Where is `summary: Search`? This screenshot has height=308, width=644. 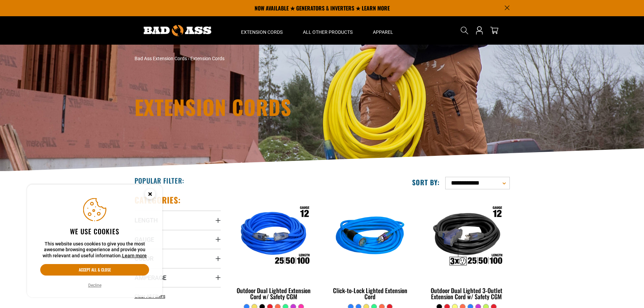
summary: Search is located at coordinates (464, 30).